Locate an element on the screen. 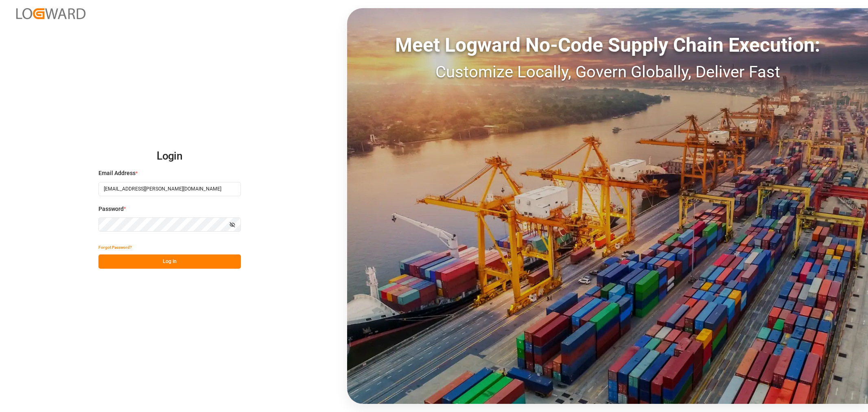  button: Forgot Password? is located at coordinates (116, 248).